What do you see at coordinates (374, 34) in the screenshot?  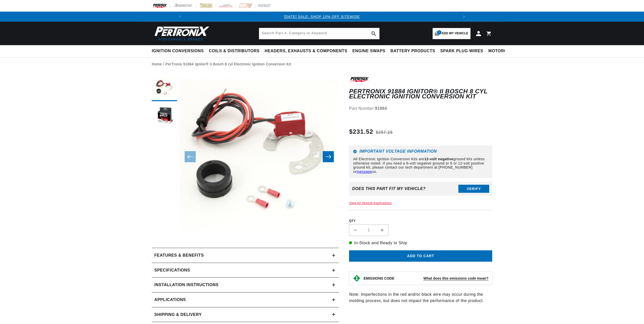 I see `button: search button` at bounding box center [374, 34].